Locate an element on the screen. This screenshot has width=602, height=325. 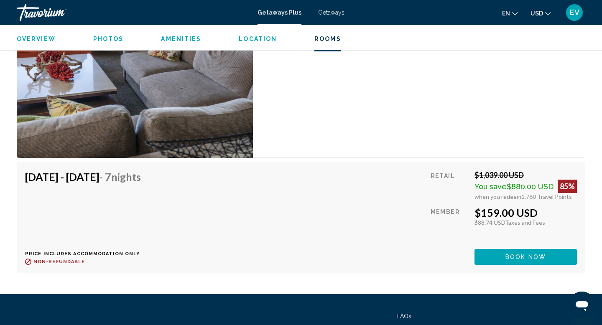
span: when you redeem is located at coordinates (498, 197).